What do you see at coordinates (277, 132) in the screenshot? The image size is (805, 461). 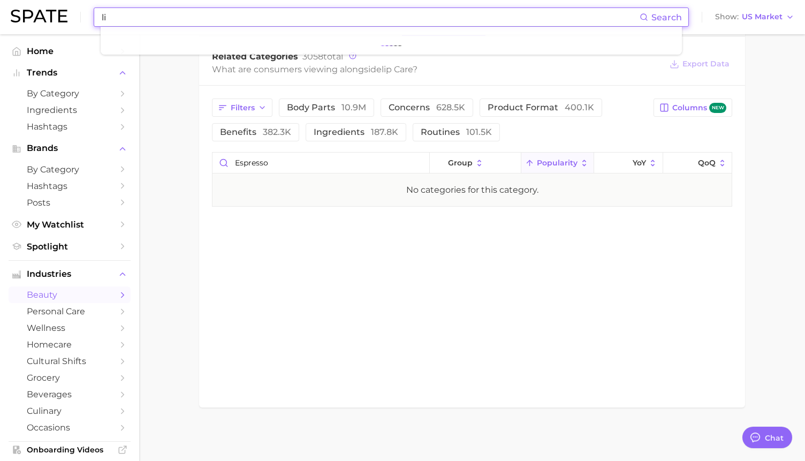 I see `span: 382.3k` at bounding box center [277, 132].